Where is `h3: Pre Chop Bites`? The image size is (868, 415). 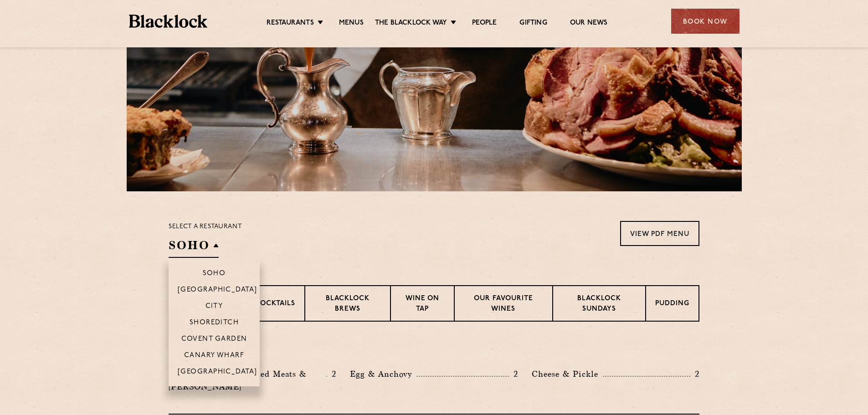 h3: Pre Chop Bites is located at coordinates (434, 351).